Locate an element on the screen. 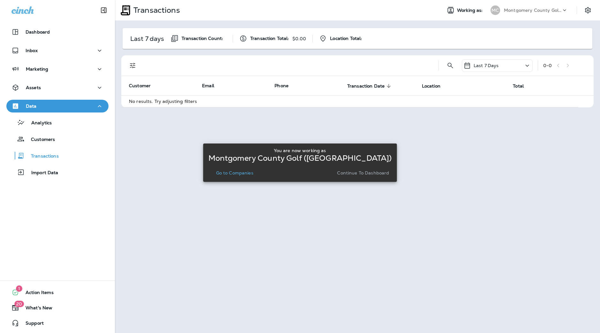 Image resolution: width=600 pixels, height=333 pixels. button: Inbox is located at coordinates (57, 50).